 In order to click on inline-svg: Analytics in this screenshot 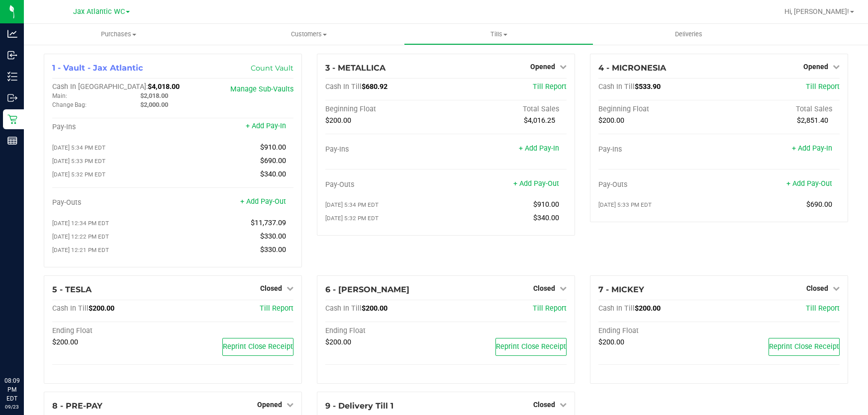, I will do `click(12, 34)`.